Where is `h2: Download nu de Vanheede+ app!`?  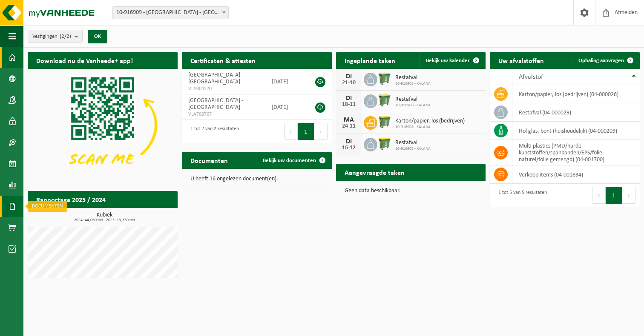
h2: Download nu de Vanheede+ app! is located at coordinates (84, 60).